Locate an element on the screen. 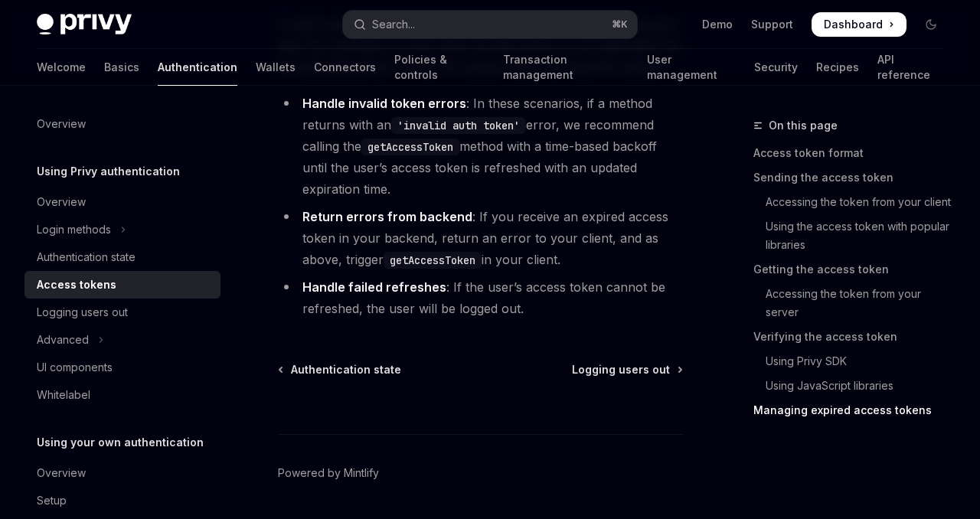 This screenshot has width=980, height=519. a: Transaction management is located at coordinates (565, 67).